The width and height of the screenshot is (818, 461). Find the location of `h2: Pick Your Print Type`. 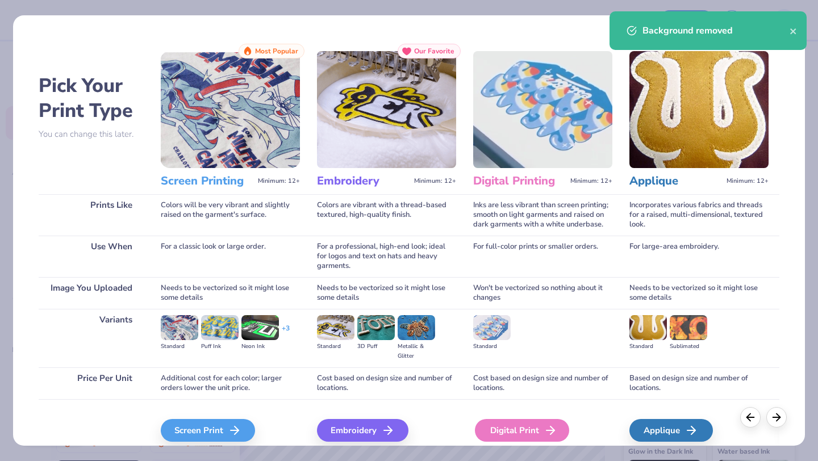

h2: Pick Your Print Type is located at coordinates (91, 98).